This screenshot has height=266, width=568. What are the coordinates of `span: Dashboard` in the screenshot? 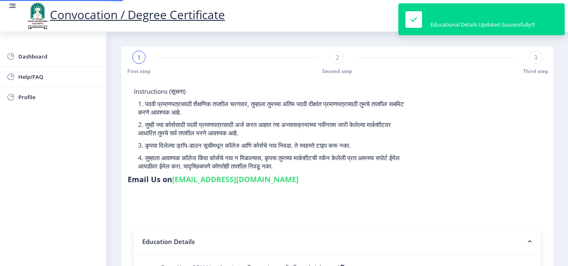 It's located at (59, 57).